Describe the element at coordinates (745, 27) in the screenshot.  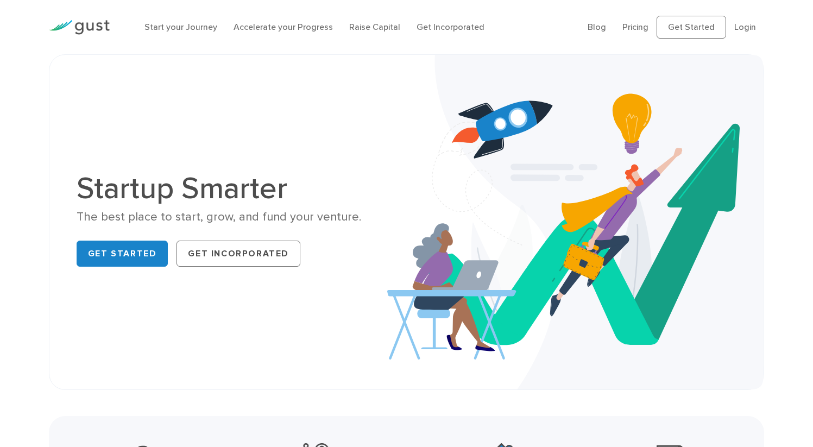
I see `a: Login` at that location.